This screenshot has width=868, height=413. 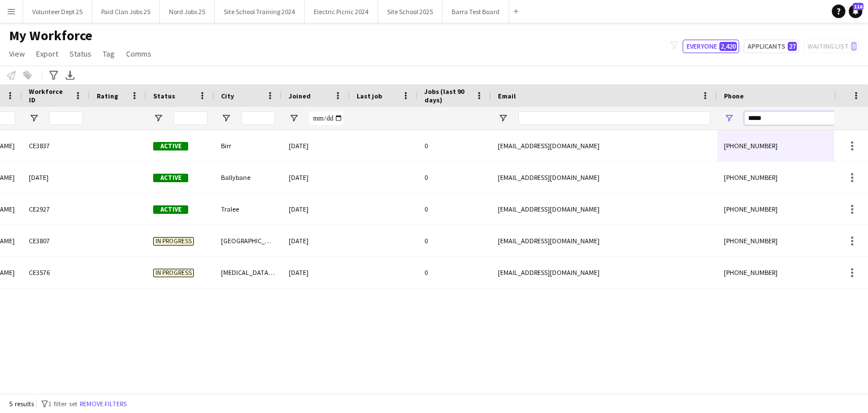 I want to click on span: Phone, so click(x=734, y=95).